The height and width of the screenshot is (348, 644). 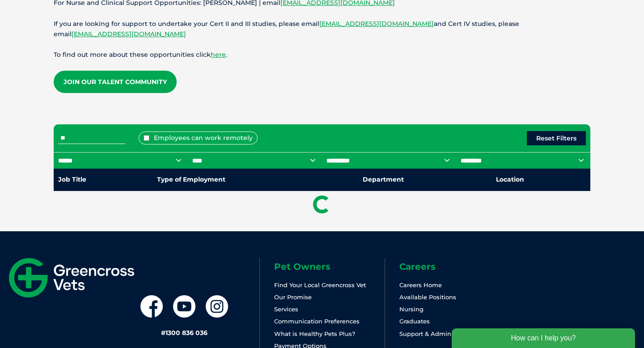 I want to click on label: Employees can work remotely, so click(x=198, y=138).